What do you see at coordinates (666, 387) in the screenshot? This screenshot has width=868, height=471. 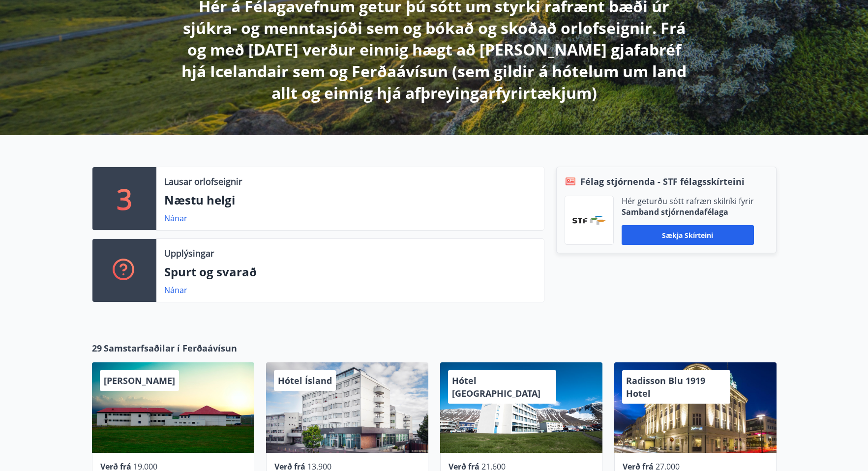 I see `span: Radisson Blu 1919 Hotel` at bounding box center [666, 387].